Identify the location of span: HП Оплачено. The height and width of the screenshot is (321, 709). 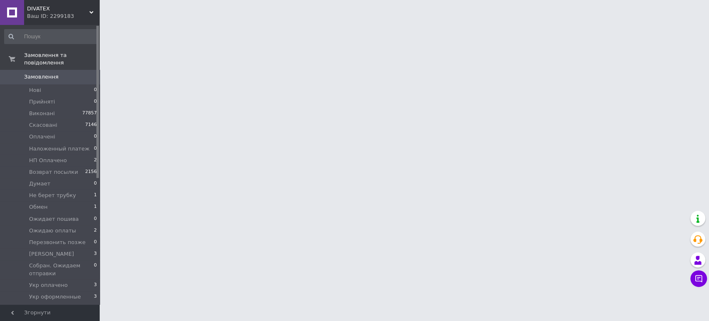
(48, 160).